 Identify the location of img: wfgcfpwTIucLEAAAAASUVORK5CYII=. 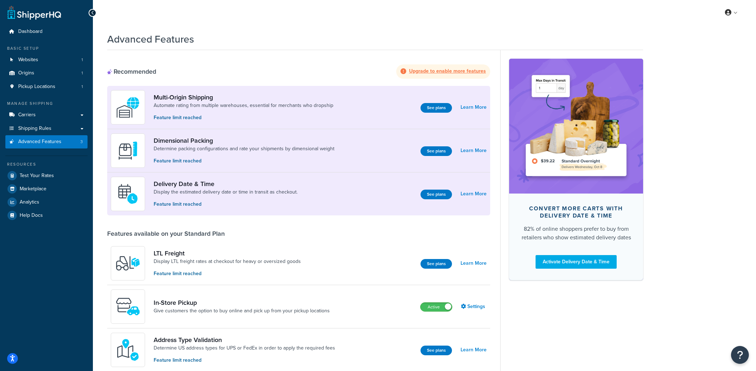
(128, 306).